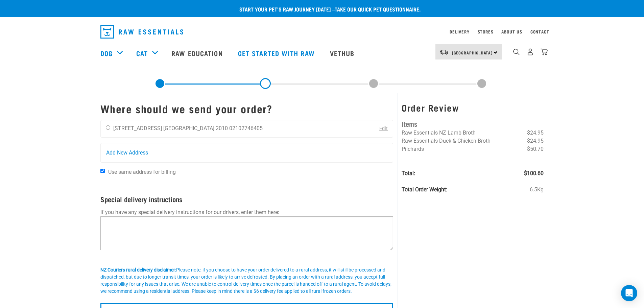  What do you see at coordinates (378, 9) in the screenshot?
I see `a: take our quick pet questionnaire.` at bounding box center [378, 9].